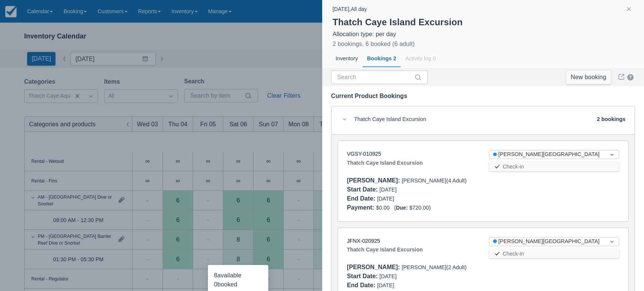 This screenshot has width=644, height=291. I want to click on div: booked, so click(238, 284).